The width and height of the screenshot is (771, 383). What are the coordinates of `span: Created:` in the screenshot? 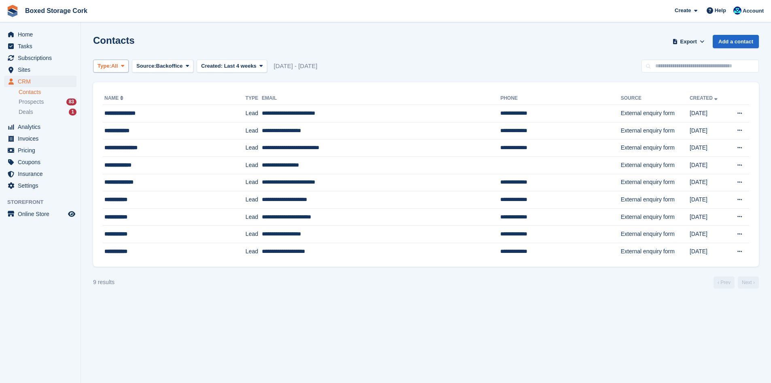 It's located at (212, 66).